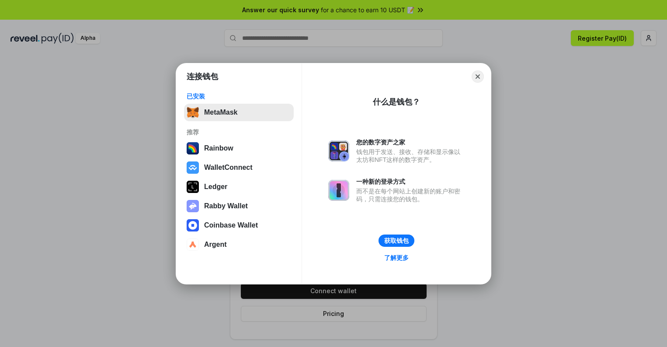 The height and width of the screenshot is (347, 667). What do you see at coordinates (193, 187) in the screenshot?
I see `img: svg+xml,%3Csvg%20xmlns%3D%22http%3A%2F%2Fwww.w3.org%2F2000%2Fsvg%22%20width%3D%2228%22%20height%3...` at bounding box center [193, 187].